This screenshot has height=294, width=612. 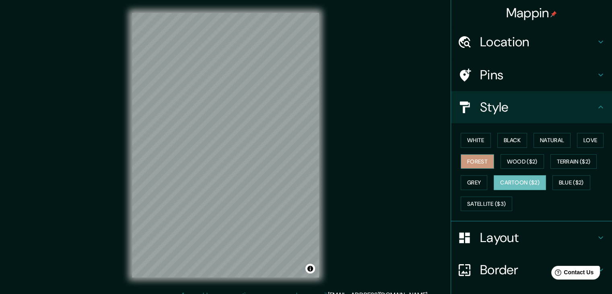 I want to click on button: Wood ($2), so click(x=522, y=161).